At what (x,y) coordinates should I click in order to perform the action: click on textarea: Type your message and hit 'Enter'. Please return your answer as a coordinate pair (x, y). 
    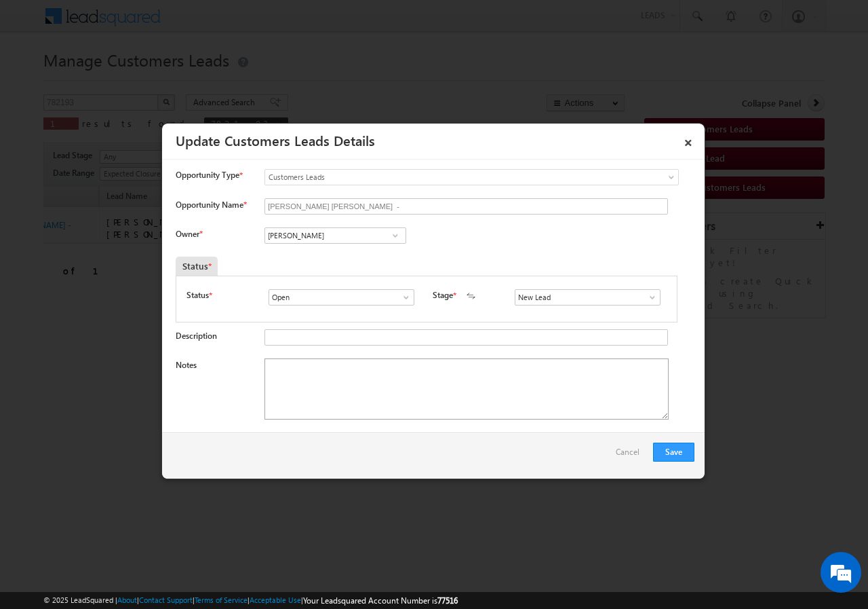
    Looking at the image, I should click on (133, 266).